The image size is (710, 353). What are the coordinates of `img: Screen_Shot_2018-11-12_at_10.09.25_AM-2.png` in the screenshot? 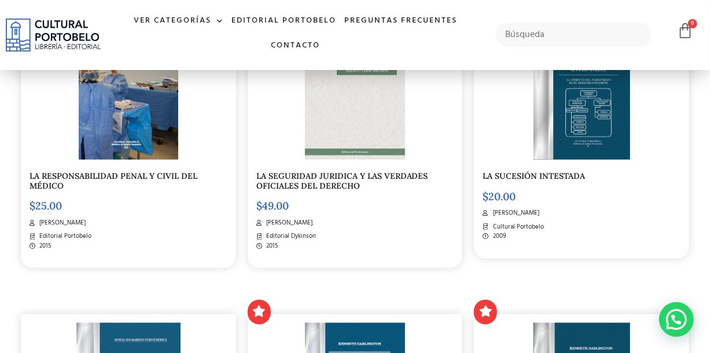 It's located at (582, 89).